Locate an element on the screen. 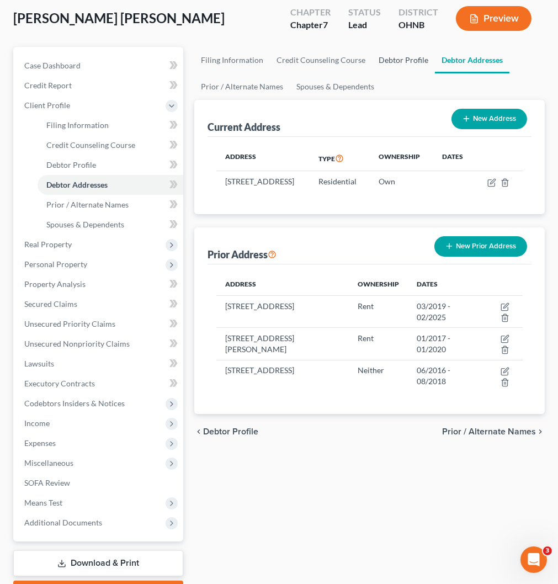 The image size is (558, 584). span: SOFA Review is located at coordinates (47, 482).